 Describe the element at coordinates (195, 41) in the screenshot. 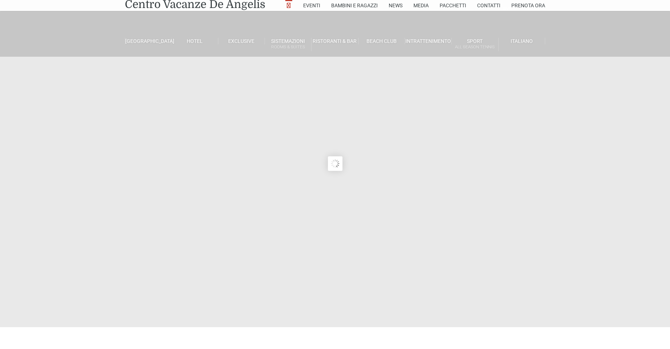

I see `a: Hotel` at that location.